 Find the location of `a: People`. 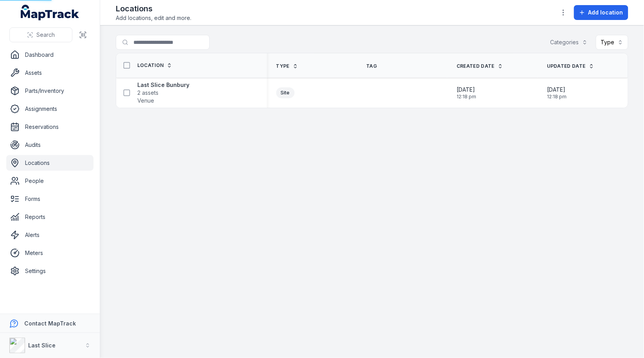

a: People is located at coordinates (50, 181).